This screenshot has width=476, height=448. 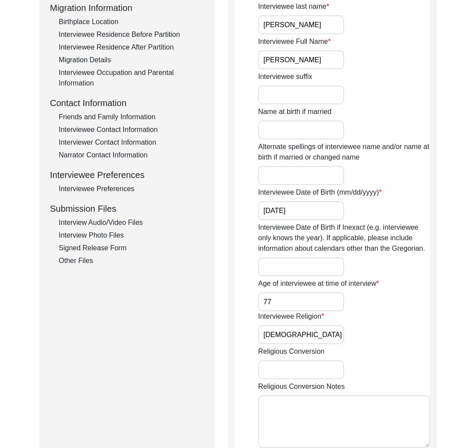 What do you see at coordinates (285, 77) in the screenshot?
I see `label: Interviewee suffix` at bounding box center [285, 77].